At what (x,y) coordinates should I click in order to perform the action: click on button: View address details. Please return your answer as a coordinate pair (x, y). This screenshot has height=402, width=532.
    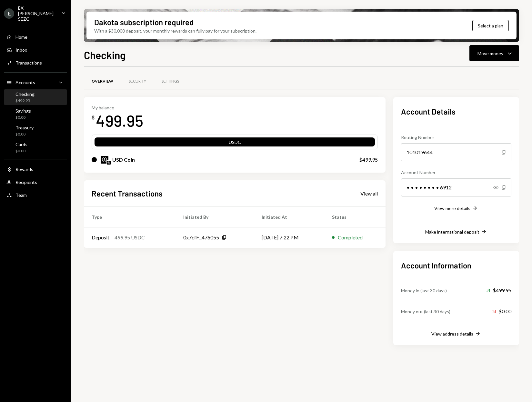
    Looking at the image, I should click on (456, 334).